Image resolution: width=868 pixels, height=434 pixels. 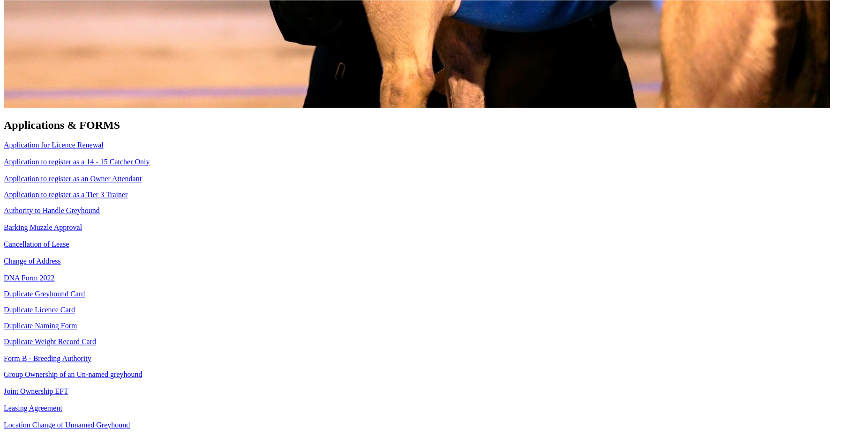 I want to click on a: Duplicate Licence Card, so click(x=39, y=309).